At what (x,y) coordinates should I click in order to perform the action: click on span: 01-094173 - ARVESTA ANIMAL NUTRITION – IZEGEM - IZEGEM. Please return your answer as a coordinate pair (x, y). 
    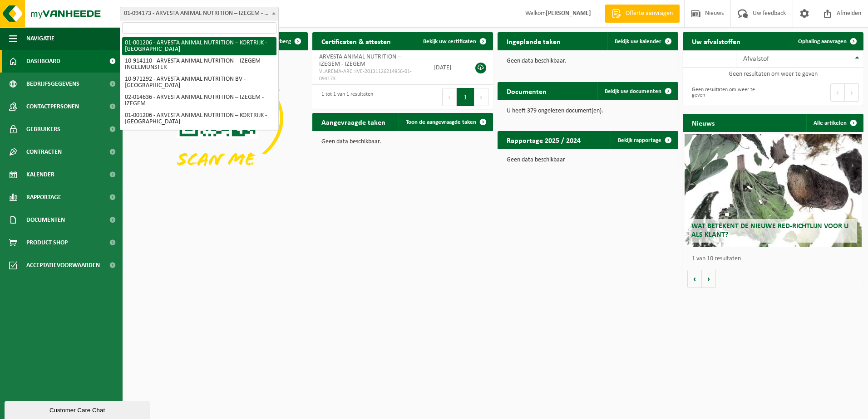
    Looking at the image, I should click on (199, 14).